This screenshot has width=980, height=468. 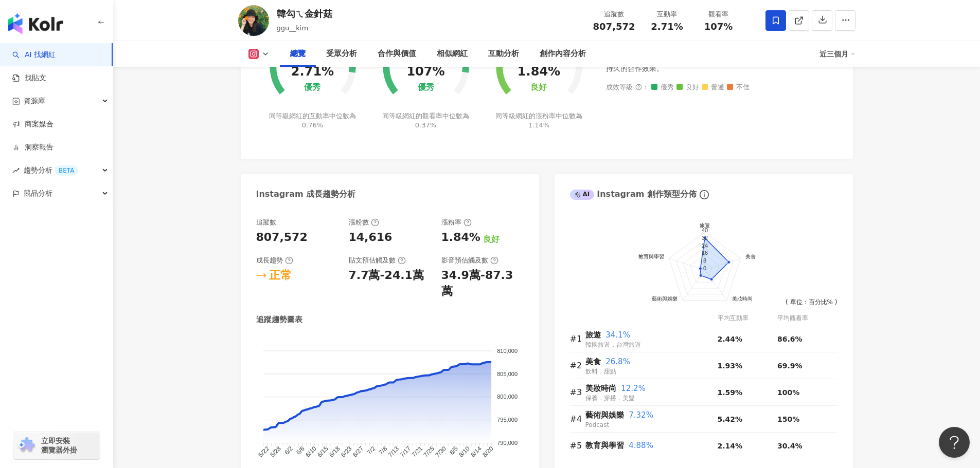 What do you see at coordinates (633, 194) in the screenshot?
I see `div: Instagram 創作類型分佈` at bounding box center [633, 194].